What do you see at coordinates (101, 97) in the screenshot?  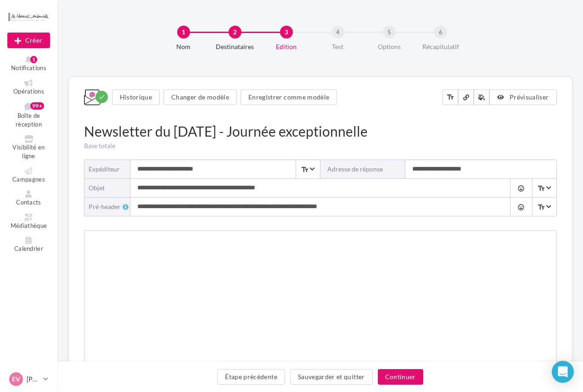 I see `div: Modifications enregistrées` at bounding box center [101, 97].